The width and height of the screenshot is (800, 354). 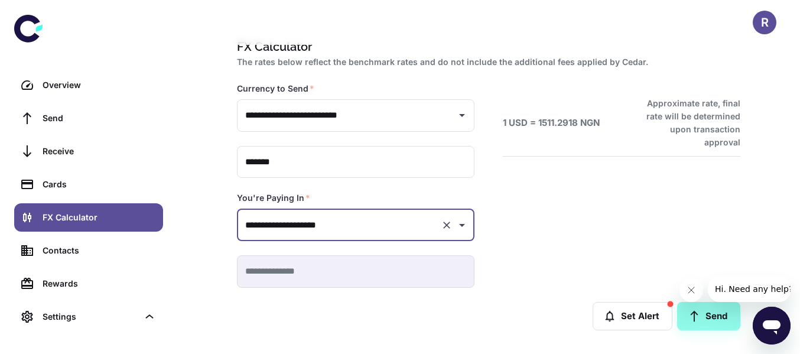 What do you see at coordinates (275, 89) in the screenshot?
I see `label: Currency to Send` at bounding box center [275, 89].